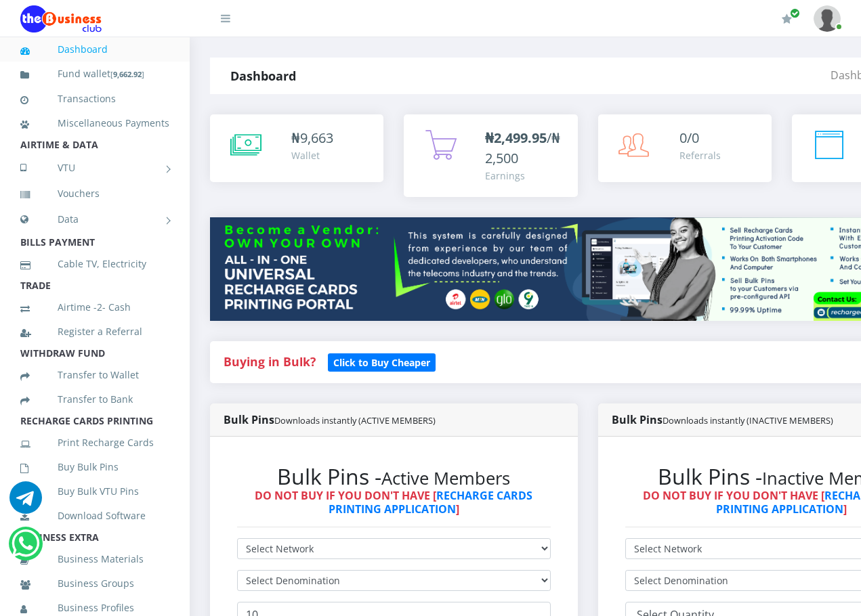 The image size is (861, 616). What do you see at coordinates (95, 168) in the screenshot?
I see `a: VTU` at bounding box center [95, 168].